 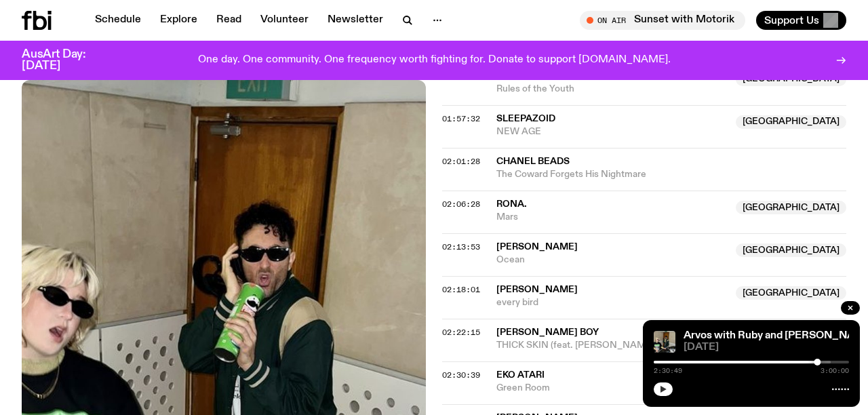 I want to click on button: 02:30:39, so click(x=461, y=375).